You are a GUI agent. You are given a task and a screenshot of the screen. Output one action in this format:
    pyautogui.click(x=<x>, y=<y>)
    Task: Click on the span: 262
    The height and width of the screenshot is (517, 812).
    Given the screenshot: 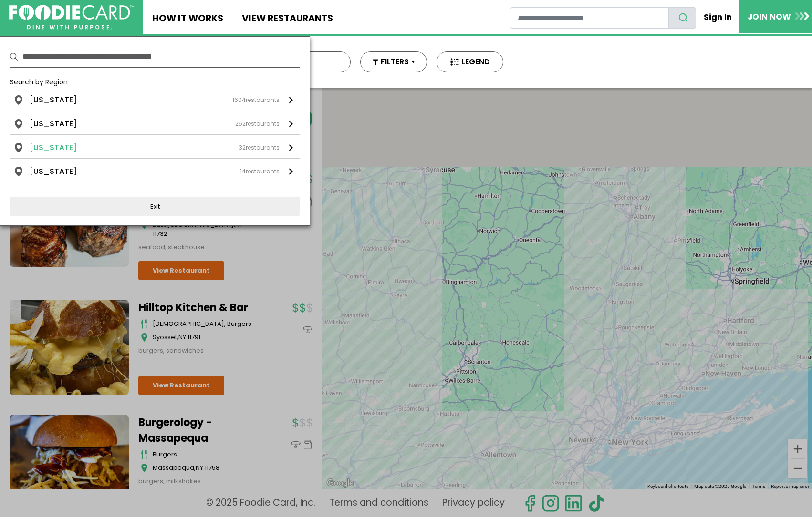 What is the action you would take?
    pyautogui.click(x=240, y=124)
    